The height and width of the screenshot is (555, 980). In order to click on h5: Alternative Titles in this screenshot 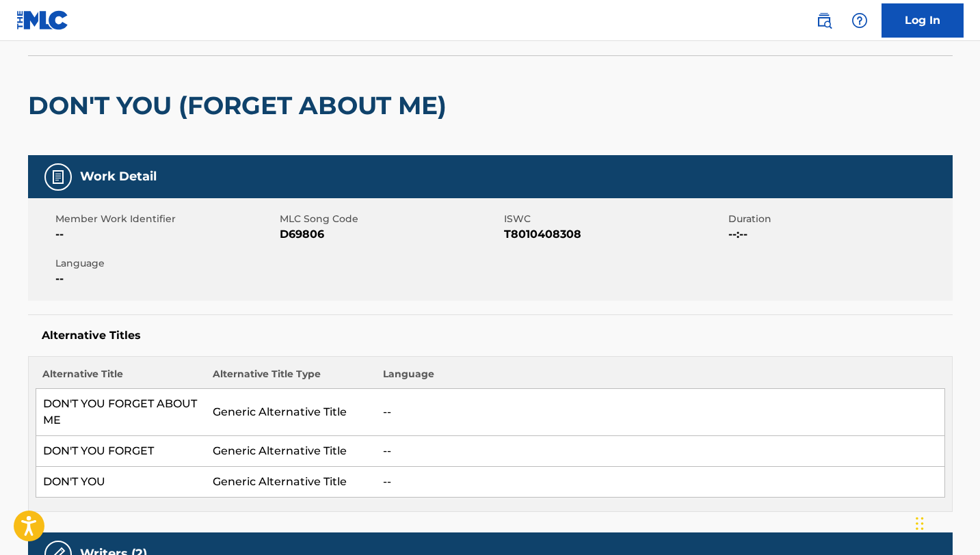, I will do `click(490, 336)`.